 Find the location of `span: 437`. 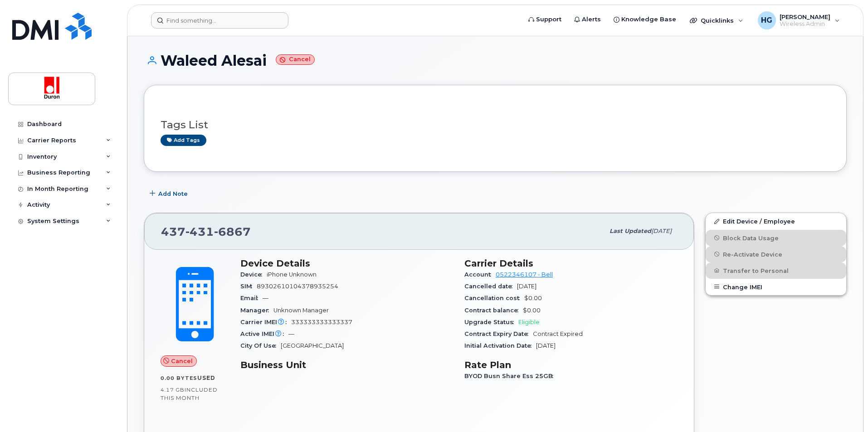

span: 437 is located at coordinates (206, 232).